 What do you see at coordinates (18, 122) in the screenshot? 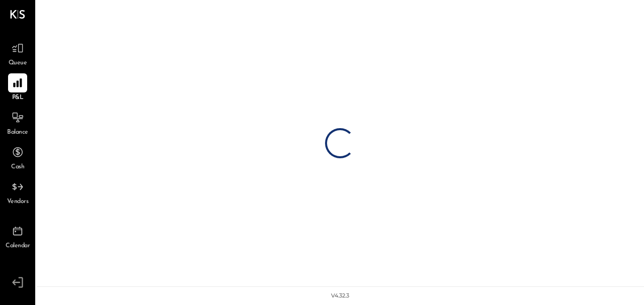
I see `a: Balance` at bounding box center [18, 122].